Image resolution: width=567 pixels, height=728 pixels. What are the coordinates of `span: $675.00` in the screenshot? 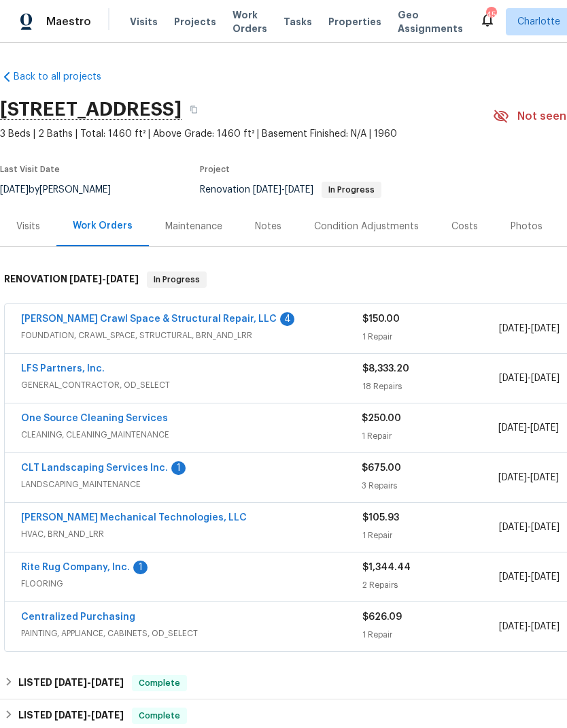 It's located at (382, 468).